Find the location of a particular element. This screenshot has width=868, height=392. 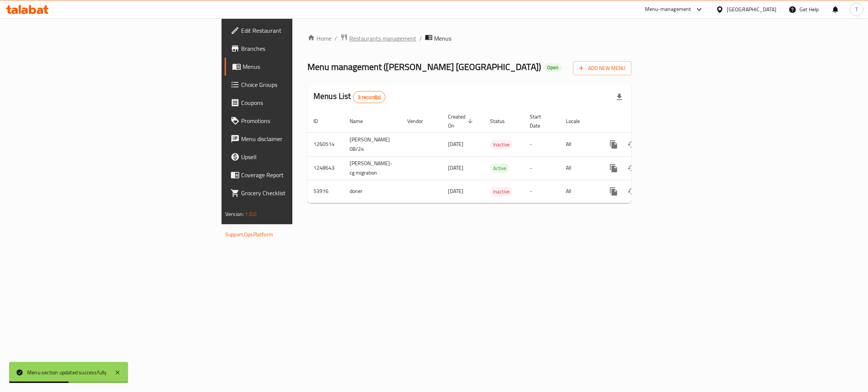

span: Choice Groups is located at coordinates (301, 85).